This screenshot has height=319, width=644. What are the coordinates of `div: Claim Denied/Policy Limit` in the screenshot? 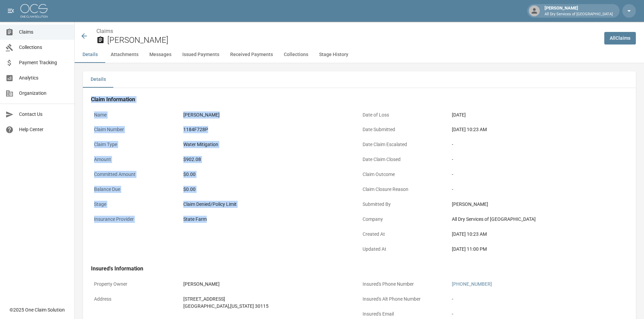 It's located at (269, 204).